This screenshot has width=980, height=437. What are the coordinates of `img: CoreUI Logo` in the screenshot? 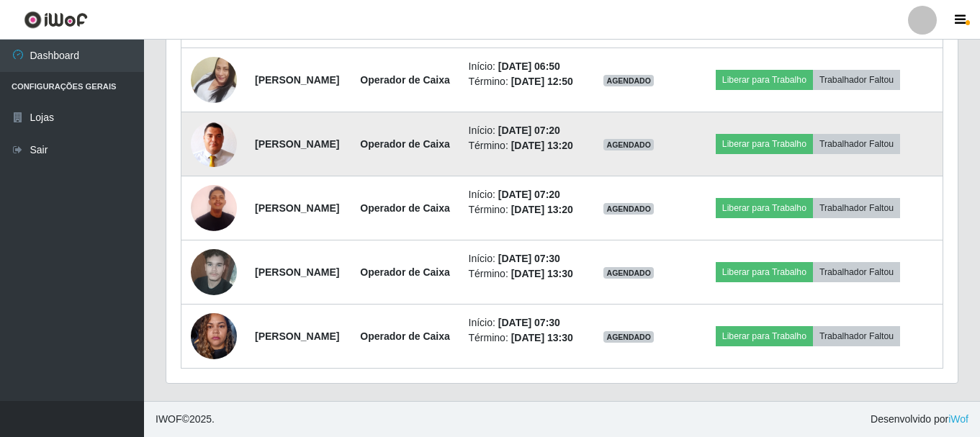 It's located at (56, 19).